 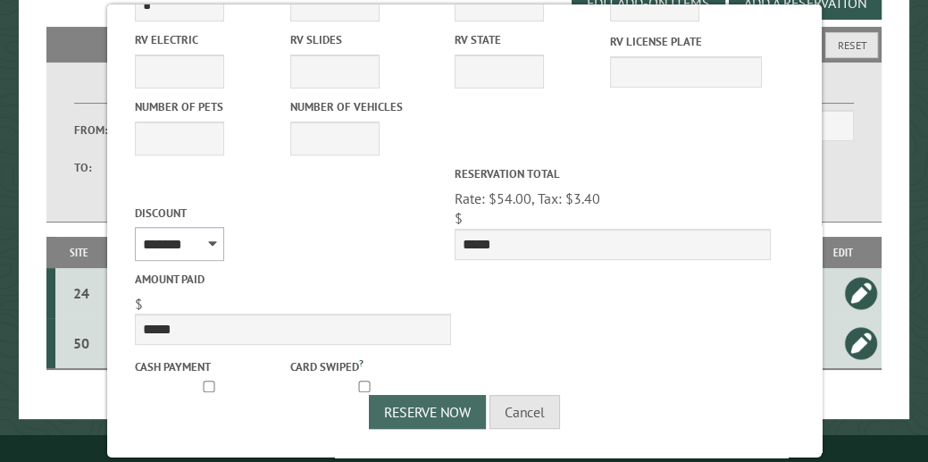 I want to click on label: Cash payment, so click(x=211, y=366).